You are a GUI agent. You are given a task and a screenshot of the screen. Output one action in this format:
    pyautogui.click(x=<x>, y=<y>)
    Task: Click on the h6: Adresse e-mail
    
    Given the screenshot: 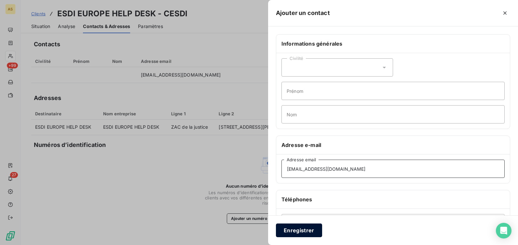 What is the action you would take?
    pyautogui.click(x=393, y=145)
    